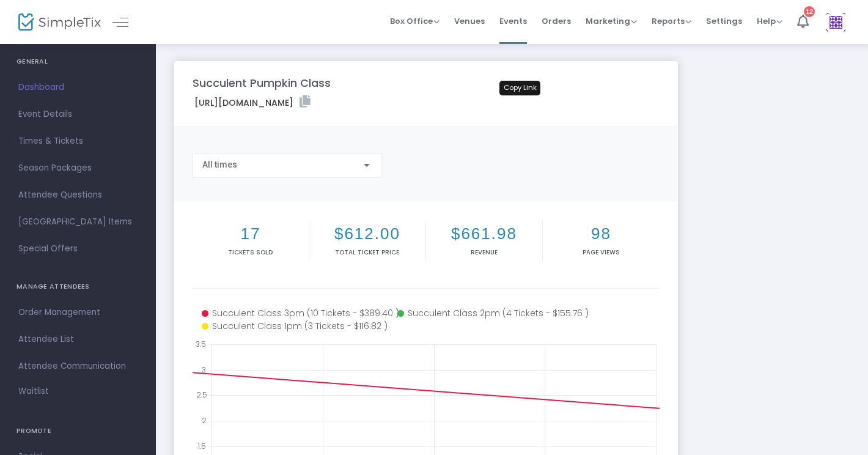  Describe the element at coordinates (484, 252) in the screenshot. I see `p: Revenue` at that location.